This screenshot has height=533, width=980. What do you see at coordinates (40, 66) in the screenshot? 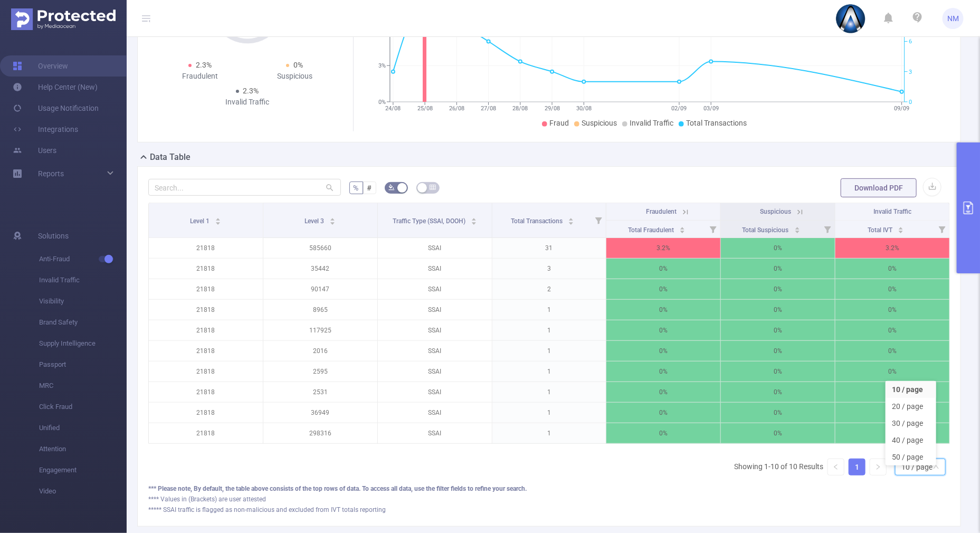
I see `a: Overview` at bounding box center [40, 66].